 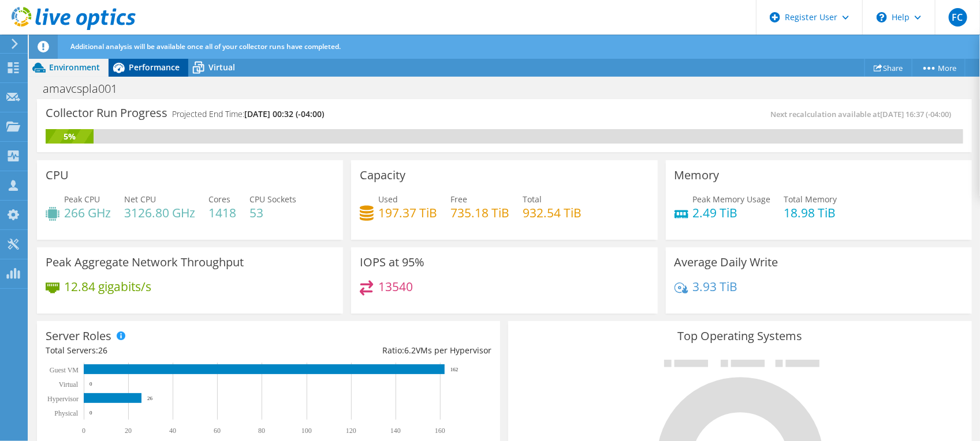 What do you see at coordinates (145, 262) in the screenshot?
I see `h3: Peak Aggregate Network Throughput` at bounding box center [145, 262].